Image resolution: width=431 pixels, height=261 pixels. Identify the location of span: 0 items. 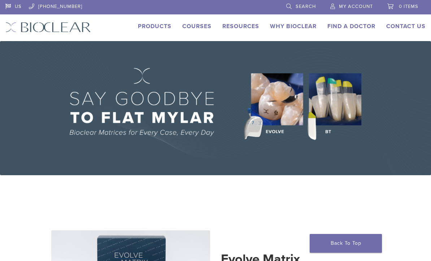
(409, 6).